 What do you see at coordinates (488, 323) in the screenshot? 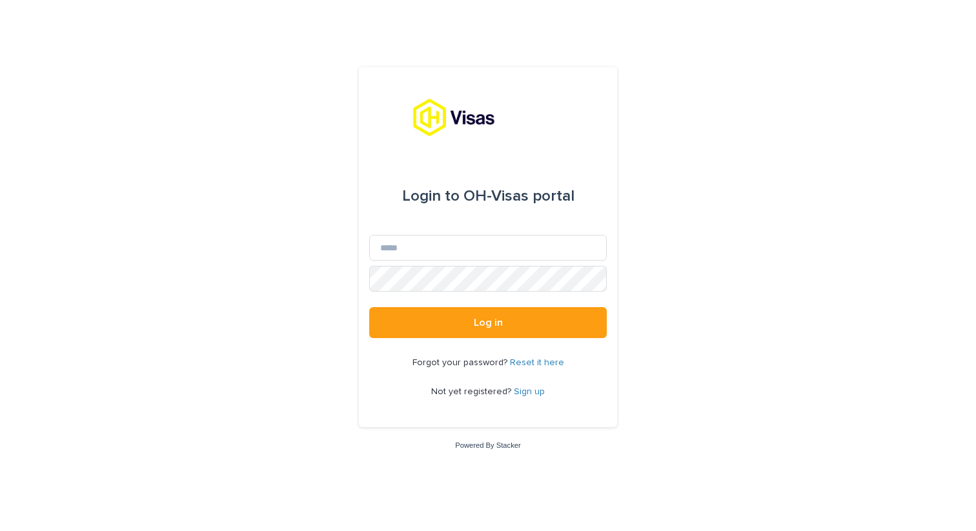
I see `span: Log in` at bounding box center [488, 323].